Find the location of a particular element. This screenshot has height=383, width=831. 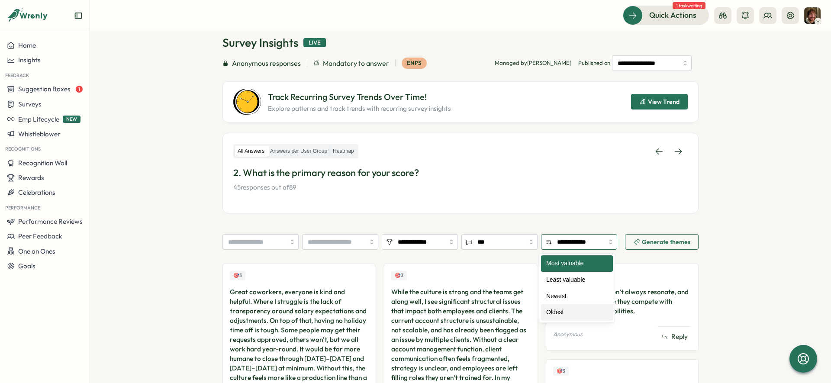

div: Newest is located at coordinates (577, 296).